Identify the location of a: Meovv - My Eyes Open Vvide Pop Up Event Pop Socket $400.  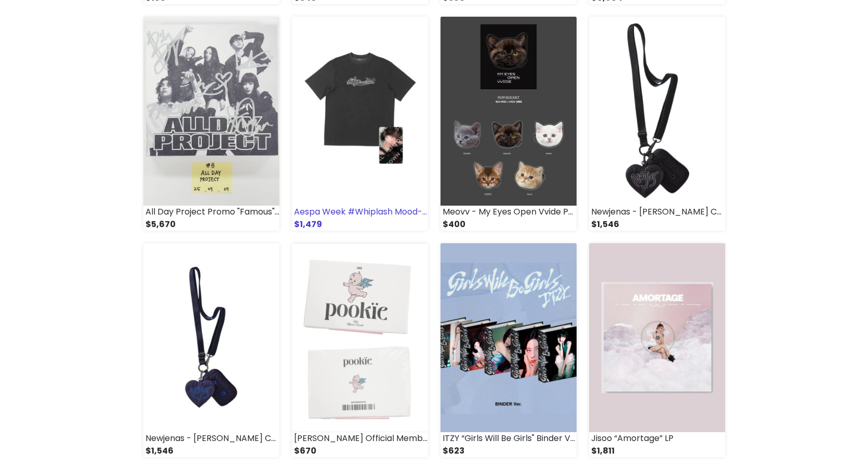
(508, 124).